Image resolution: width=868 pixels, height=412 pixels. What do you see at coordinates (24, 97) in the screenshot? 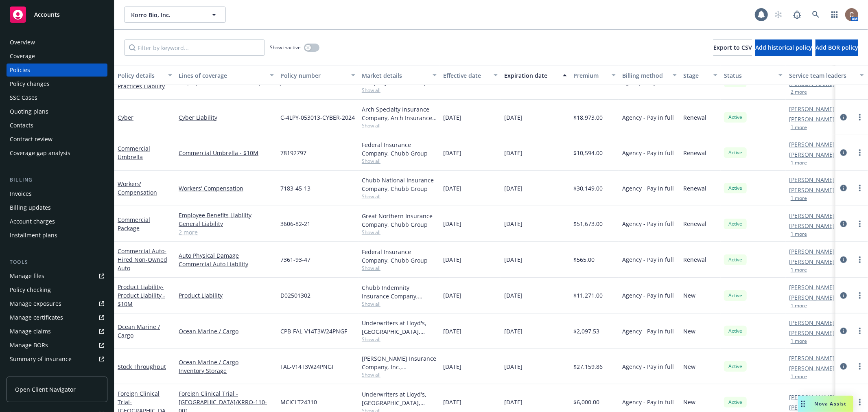
I see `div: SSC Cases` at bounding box center [24, 97].